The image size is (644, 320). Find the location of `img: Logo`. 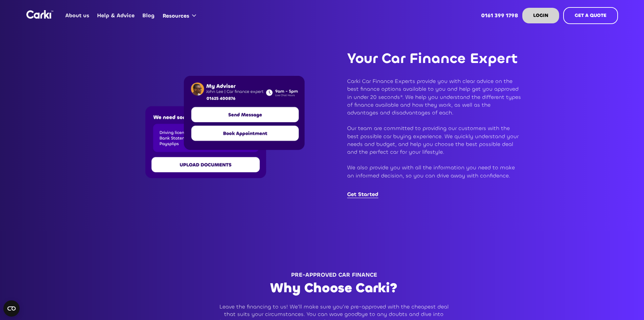

img: Logo is located at coordinates (40, 14).